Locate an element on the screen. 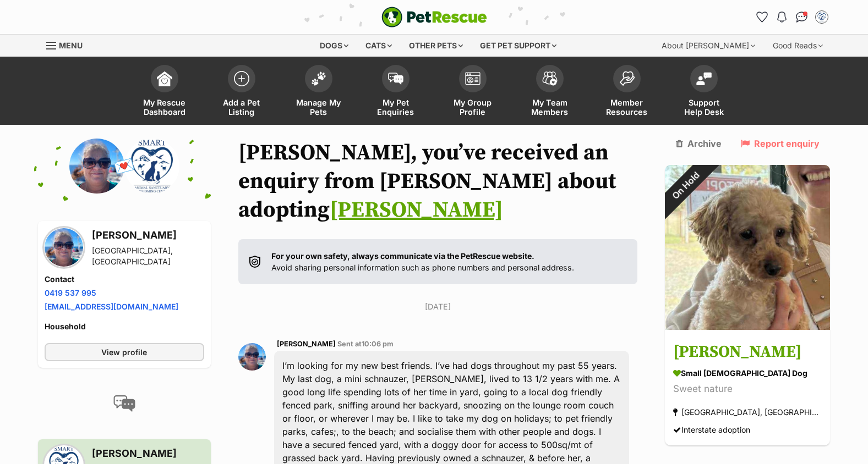  button: Notifications is located at coordinates (782, 17).